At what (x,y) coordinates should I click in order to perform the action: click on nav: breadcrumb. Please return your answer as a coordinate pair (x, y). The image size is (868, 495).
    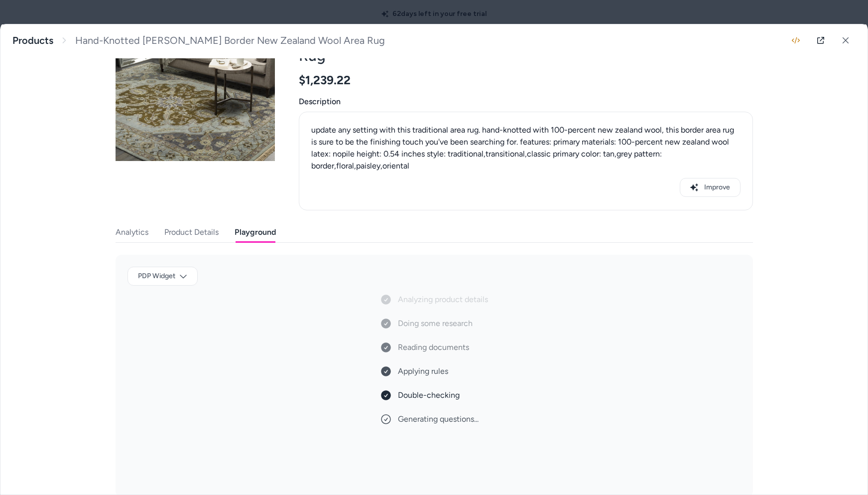
    Looking at the image, I should click on (199, 40).